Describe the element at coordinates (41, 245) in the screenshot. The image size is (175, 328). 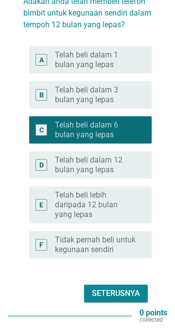
I see `div: F` at that location.